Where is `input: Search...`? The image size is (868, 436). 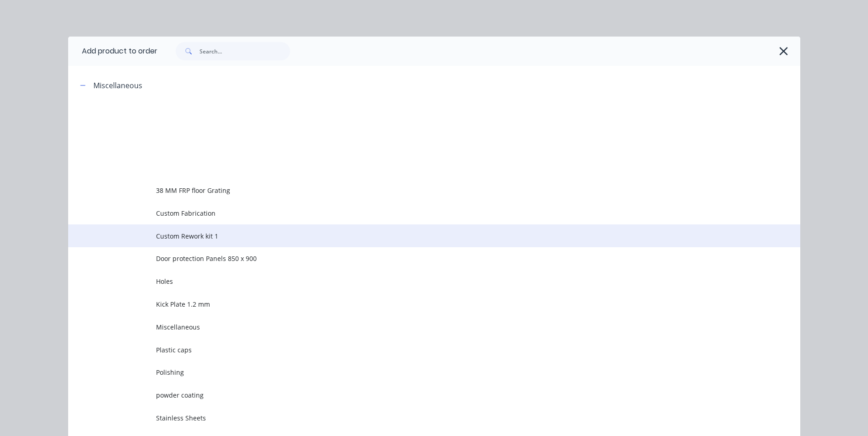
input: Search... is located at coordinates (245, 51).